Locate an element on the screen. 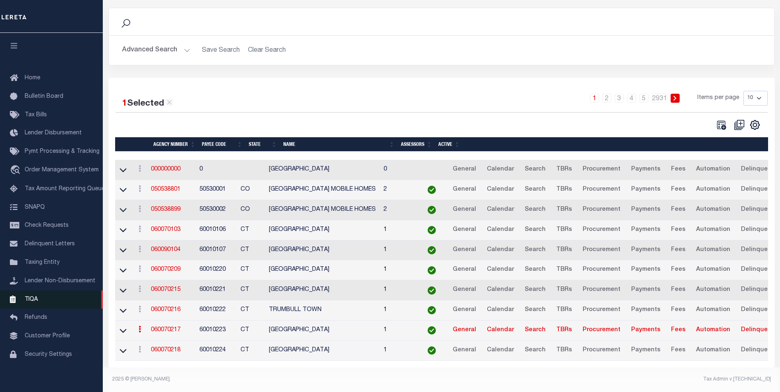 This screenshot has width=780, height=392. td: 0 is located at coordinates (217, 170).